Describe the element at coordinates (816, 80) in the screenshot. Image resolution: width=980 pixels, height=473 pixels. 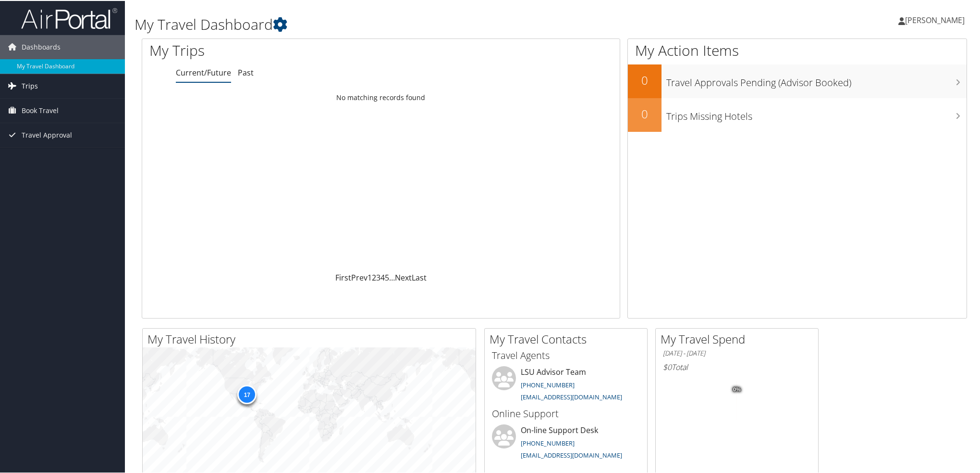
I see `h3: Travel Approvals Pending (Advisor Booked)` at that location.